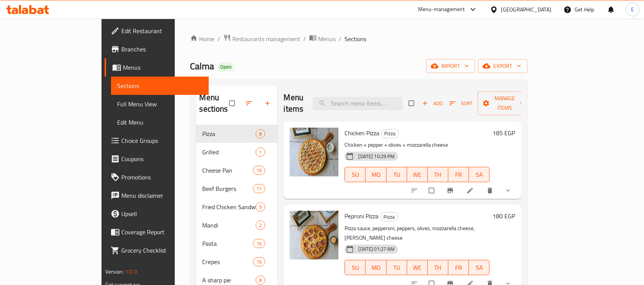 Image resolution: width=644 pixels, height=285 pixels. What do you see at coordinates (157, 177) in the screenshot?
I see `a: Promotions` at bounding box center [157, 177].